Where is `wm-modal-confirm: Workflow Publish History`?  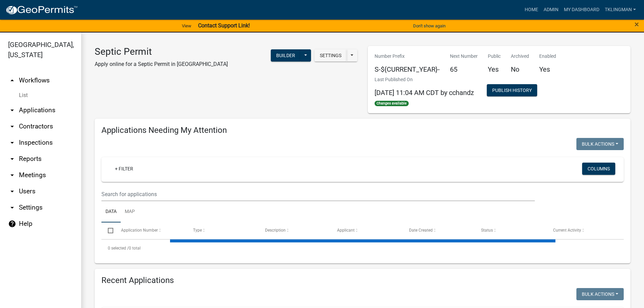
wm-modal-confirm: Workflow Publish History is located at coordinates (512, 90).